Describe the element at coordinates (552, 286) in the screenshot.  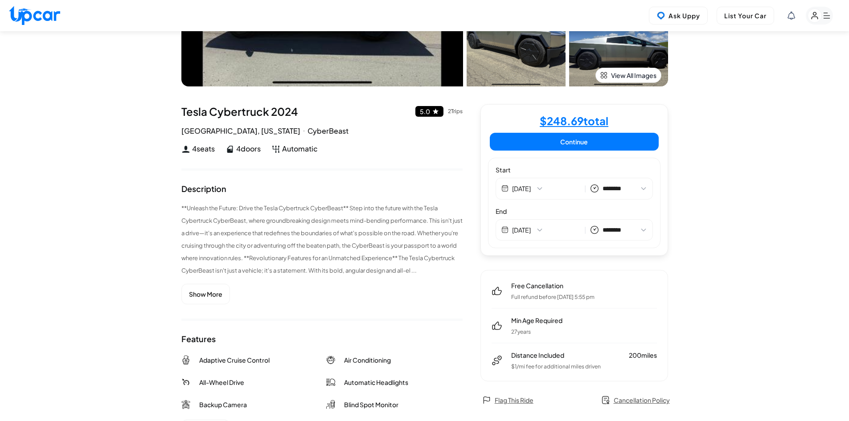
I see `span: Free Cancellation` at that location.